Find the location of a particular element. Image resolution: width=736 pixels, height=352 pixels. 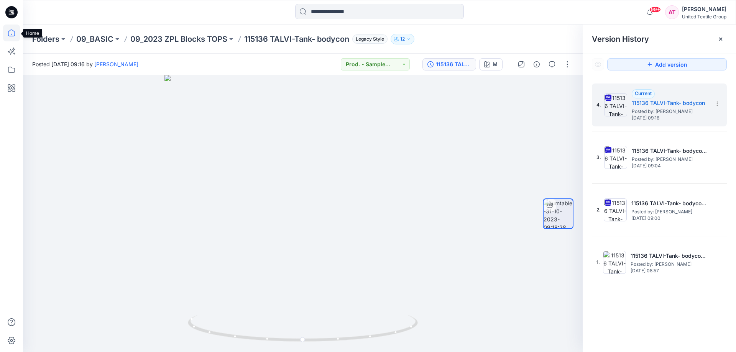

button: Show Hidden Versions is located at coordinates (598, 64).